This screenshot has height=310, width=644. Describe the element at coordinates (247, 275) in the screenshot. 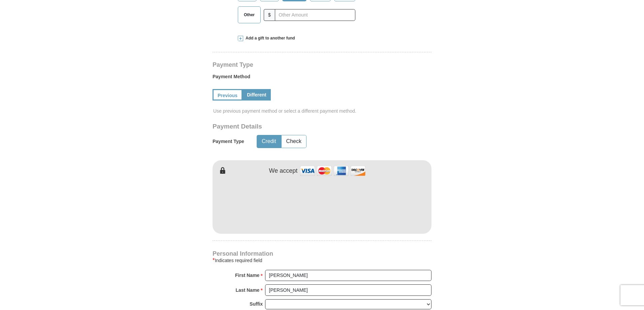

I see `strong: First Name` at that location.